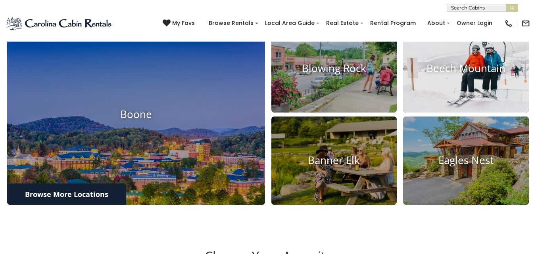 This screenshot has width=536, height=254. I want to click on a: Boone, so click(136, 114).